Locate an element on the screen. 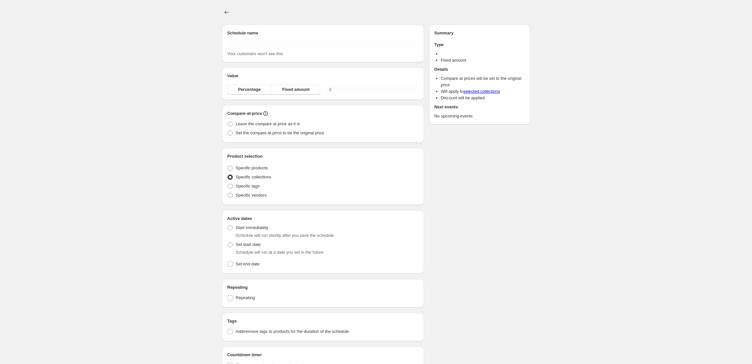 The image size is (752, 364). span: Specific products is located at coordinates (252, 168).